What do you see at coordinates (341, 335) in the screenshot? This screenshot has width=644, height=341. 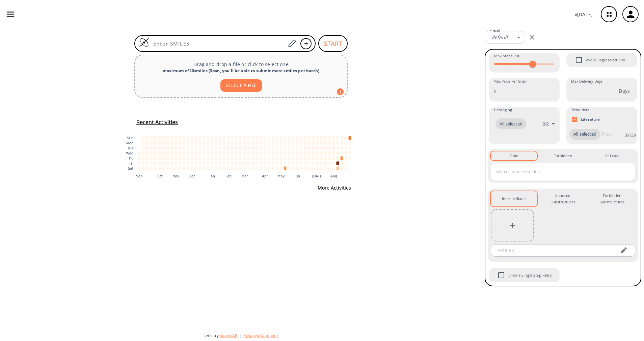 I see `div: Let's try:` at bounding box center [341, 335].